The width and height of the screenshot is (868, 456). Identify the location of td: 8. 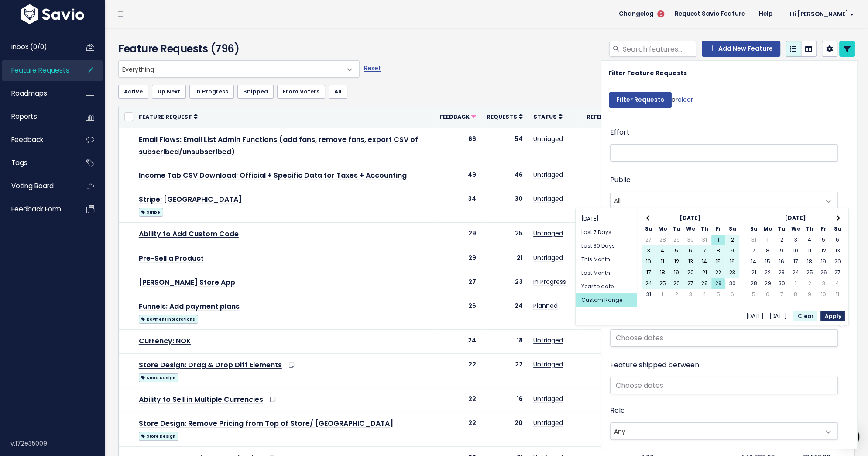
(768, 251).